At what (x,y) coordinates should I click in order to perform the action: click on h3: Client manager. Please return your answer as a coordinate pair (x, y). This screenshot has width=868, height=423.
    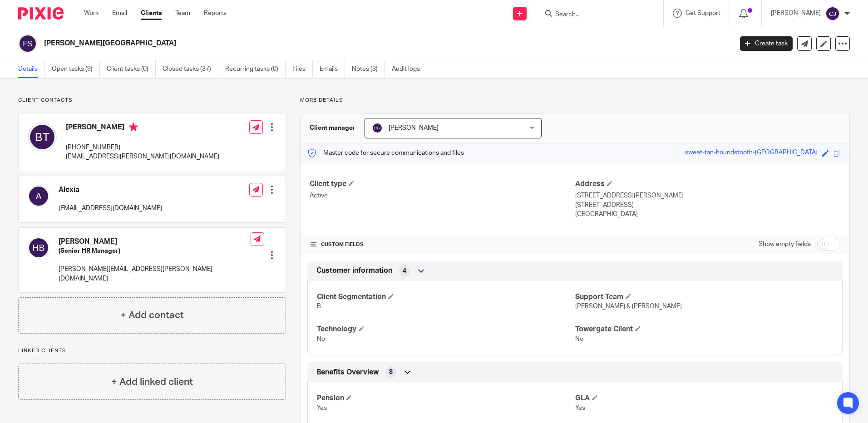
    Looking at the image, I should click on (332, 128).